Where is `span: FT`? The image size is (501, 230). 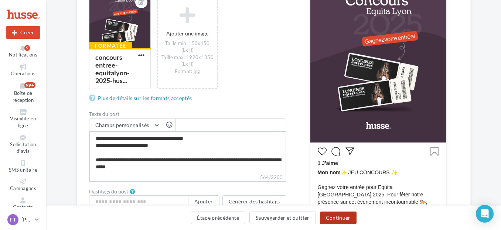 span: FT is located at coordinates (13, 220).